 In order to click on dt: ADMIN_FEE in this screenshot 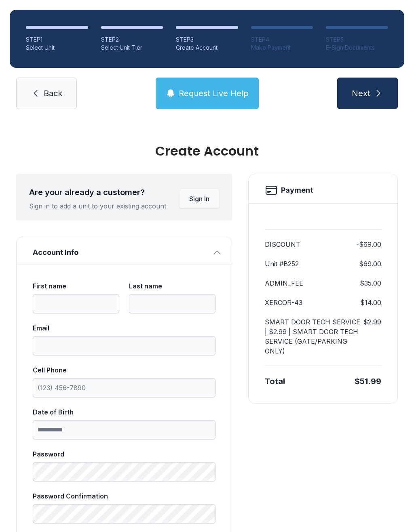, I will do `click(284, 283)`.